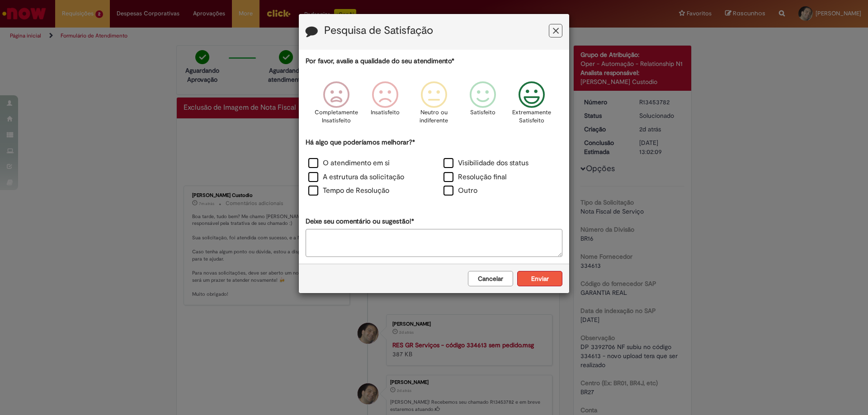 The width and height of the screenshot is (868, 415). I want to click on p: Neutro ou indiferente, so click(434, 116).